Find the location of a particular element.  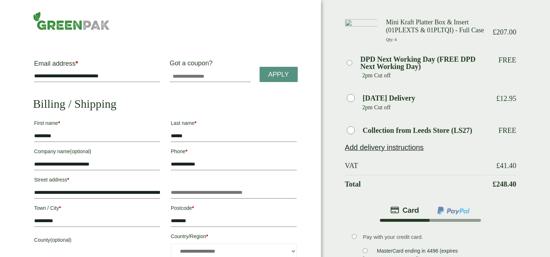

a: Apply is located at coordinates (278, 75).